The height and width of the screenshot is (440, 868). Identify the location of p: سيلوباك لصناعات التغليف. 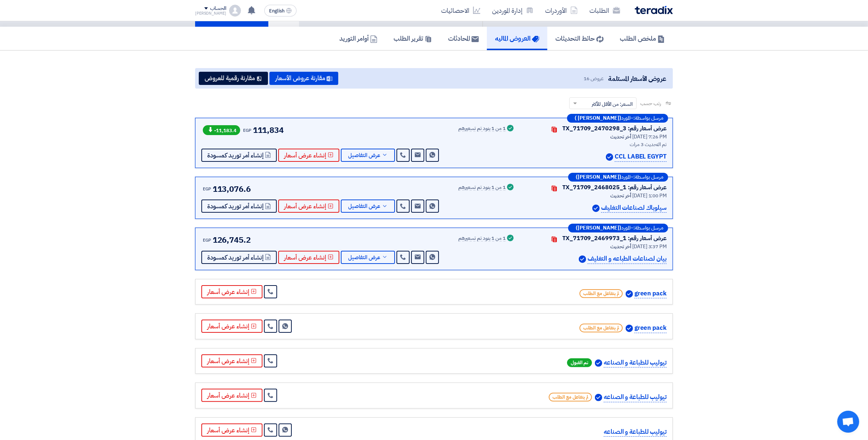
(634, 208).